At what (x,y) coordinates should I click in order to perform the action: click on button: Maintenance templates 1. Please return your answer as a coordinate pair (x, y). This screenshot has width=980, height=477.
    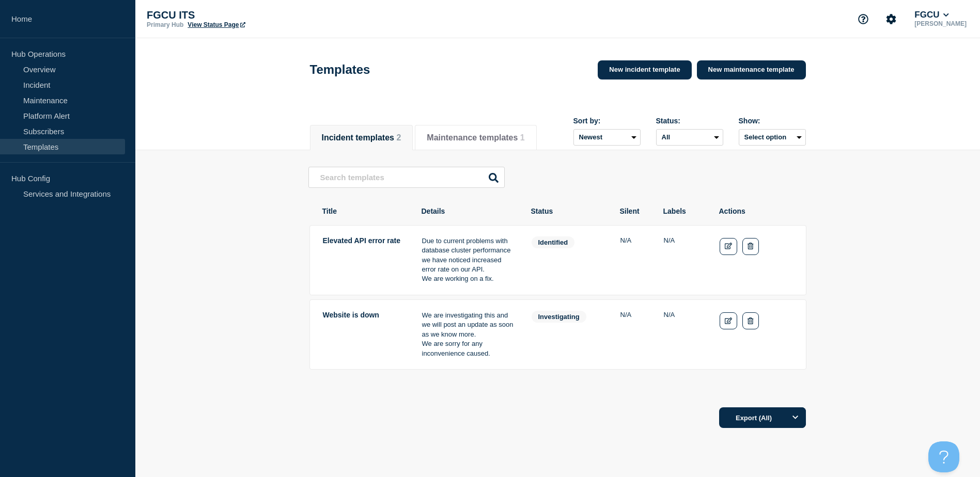
    Looking at the image, I should click on (475, 138).